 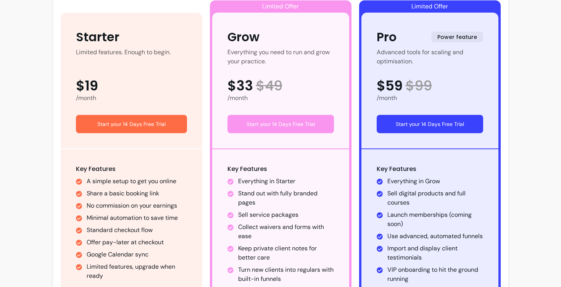 What do you see at coordinates (123, 57) in the screenshot?
I see `div: Limited features. Enough to begin.` at bounding box center [123, 57].